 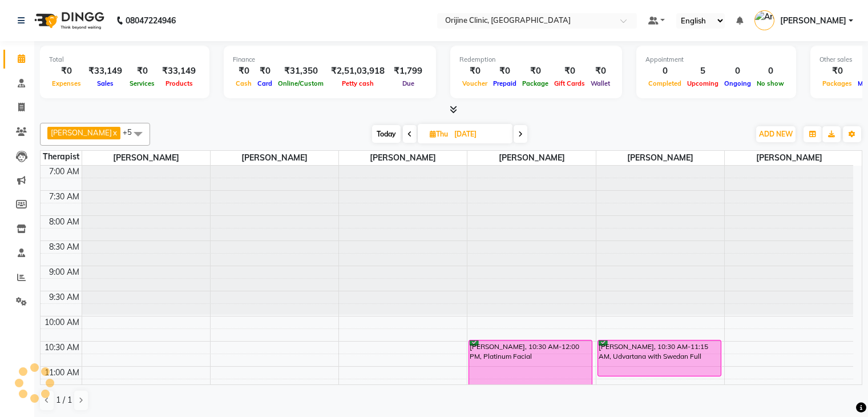 What do you see at coordinates (386, 133) in the screenshot?
I see `span: Today` at bounding box center [386, 133].